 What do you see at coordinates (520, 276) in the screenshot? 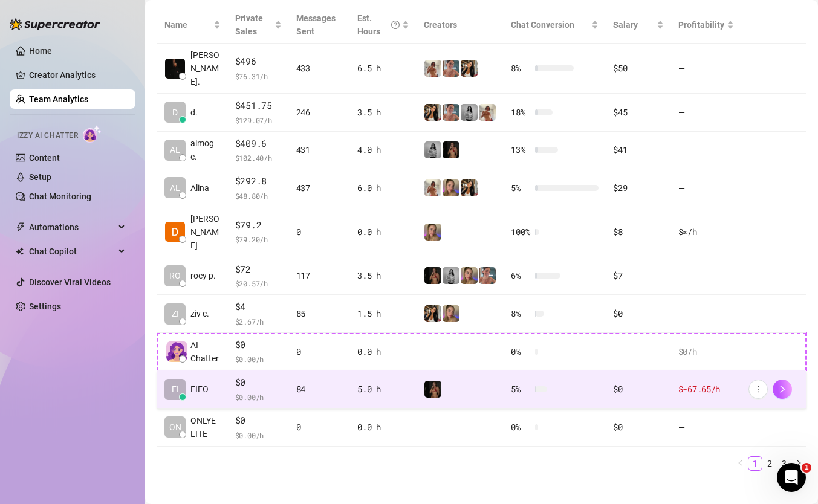
I see `span: 6 %` at bounding box center [520, 276].